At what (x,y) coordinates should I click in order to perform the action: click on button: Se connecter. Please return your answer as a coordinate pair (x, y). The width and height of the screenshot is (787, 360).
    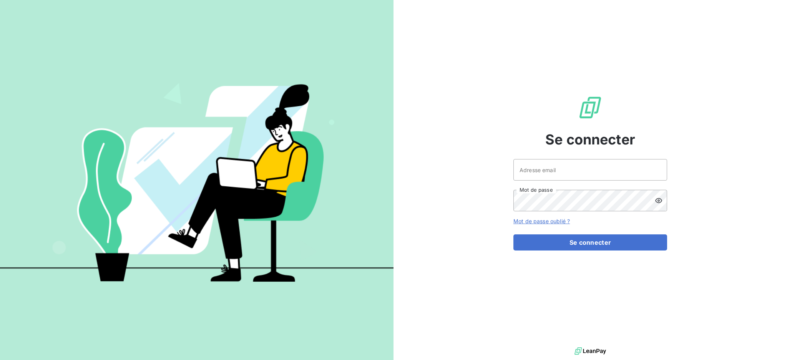
    Looking at the image, I should click on (590, 243).